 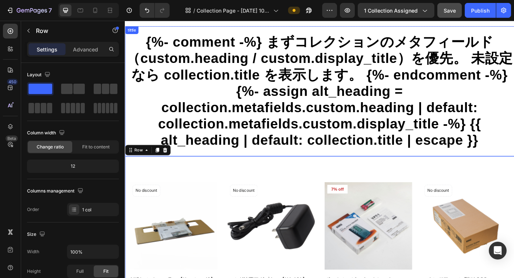 What do you see at coordinates (39, 75) in the screenshot?
I see `div: Layout` at bounding box center [39, 75].